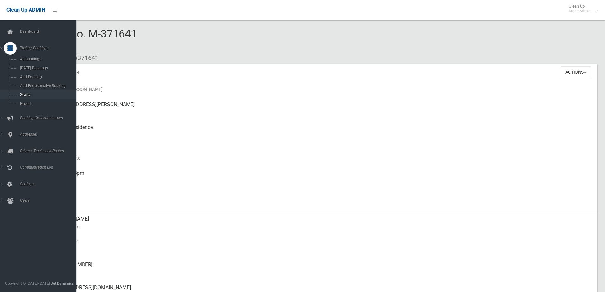 Image resolution: width=605 pixels, height=292 pixels. Describe the element at coordinates (62, 283) in the screenshot. I see `strong: Jet Dynamics` at that location.